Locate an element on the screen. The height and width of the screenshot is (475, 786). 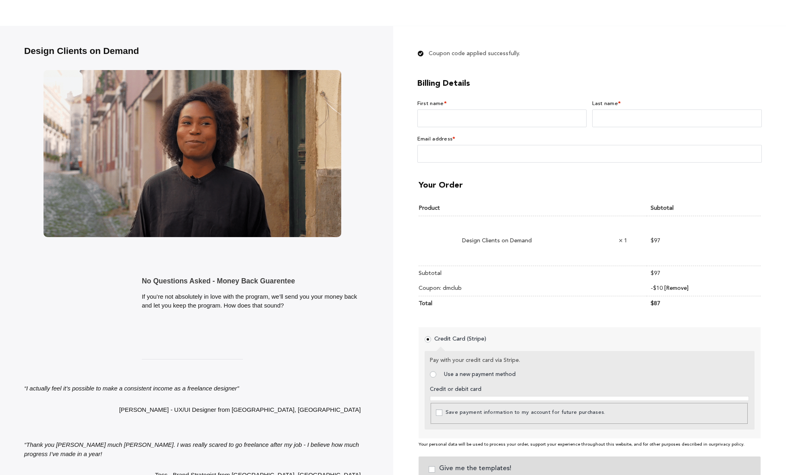
img: Design Club Intro-high is located at coordinates (192, 153).